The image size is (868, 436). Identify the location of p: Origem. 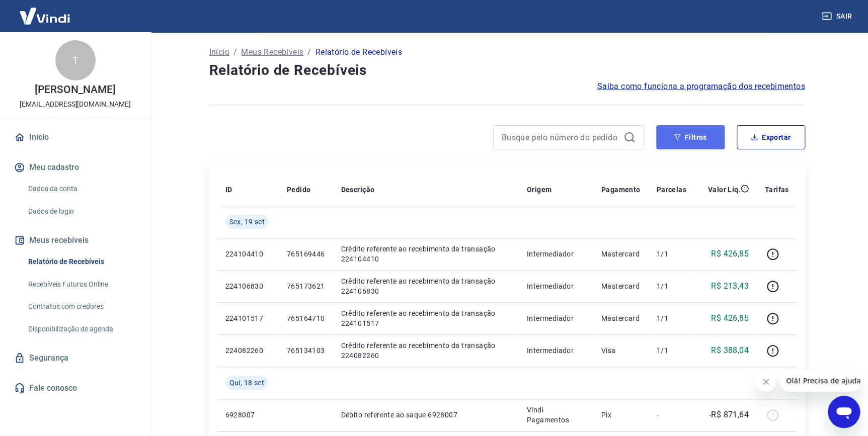
(539, 190).